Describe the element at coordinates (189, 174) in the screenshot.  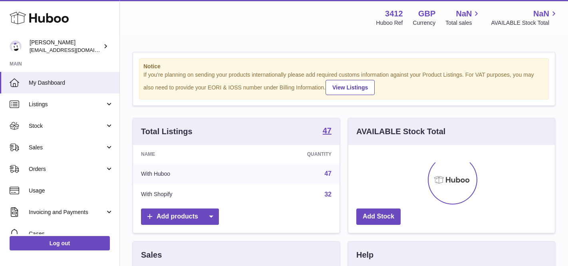
I see `td: With Huboo` at that location.